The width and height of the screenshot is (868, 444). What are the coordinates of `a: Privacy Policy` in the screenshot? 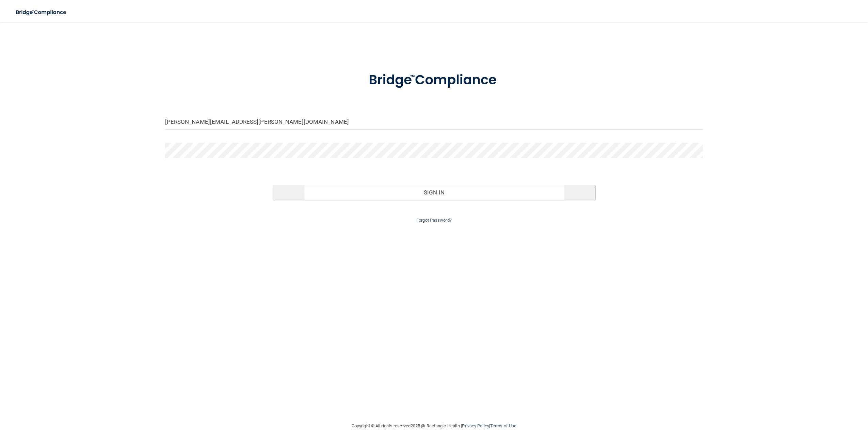 It's located at (475, 426).